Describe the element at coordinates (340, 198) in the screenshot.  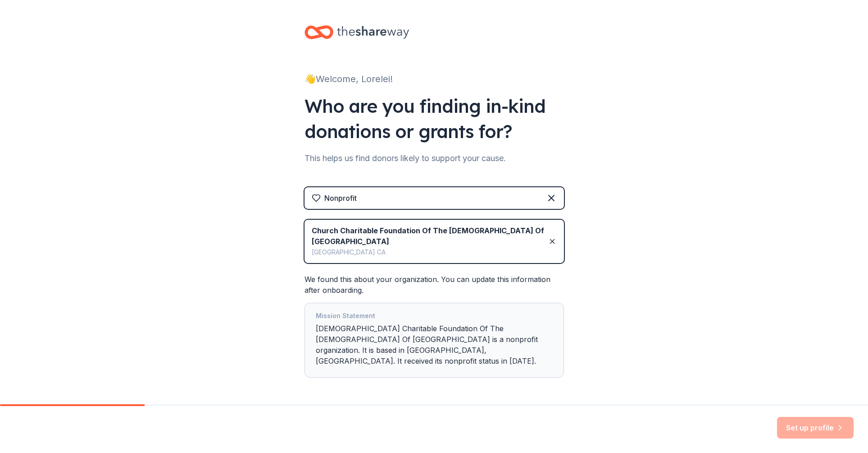
I see `div: Nonprofit` at that location.